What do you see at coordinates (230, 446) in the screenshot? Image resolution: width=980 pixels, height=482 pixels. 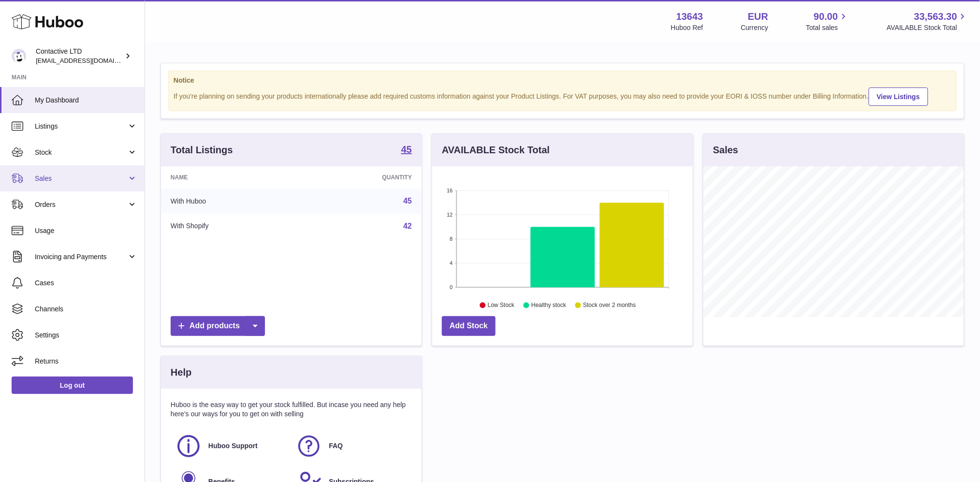 I see `a: Huboo Support` at bounding box center [230, 446].